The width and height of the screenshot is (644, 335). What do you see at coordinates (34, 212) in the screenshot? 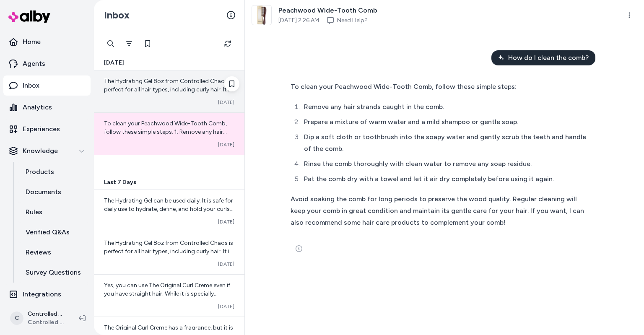
I see `p: Rules` at bounding box center [34, 212].